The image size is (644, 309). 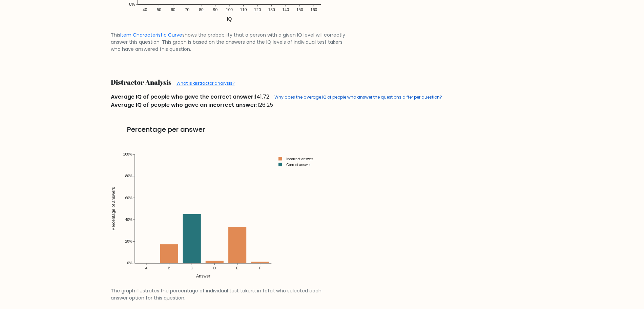 I want to click on a: Item Characteristic Curve, so click(x=151, y=35).